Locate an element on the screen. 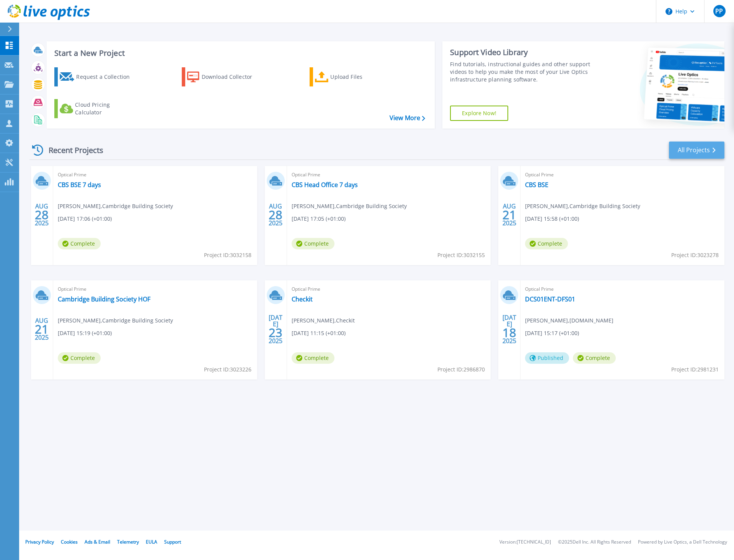 Image resolution: width=734 pixels, height=560 pixels. a: Cookies is located at coordinates (70, 541).